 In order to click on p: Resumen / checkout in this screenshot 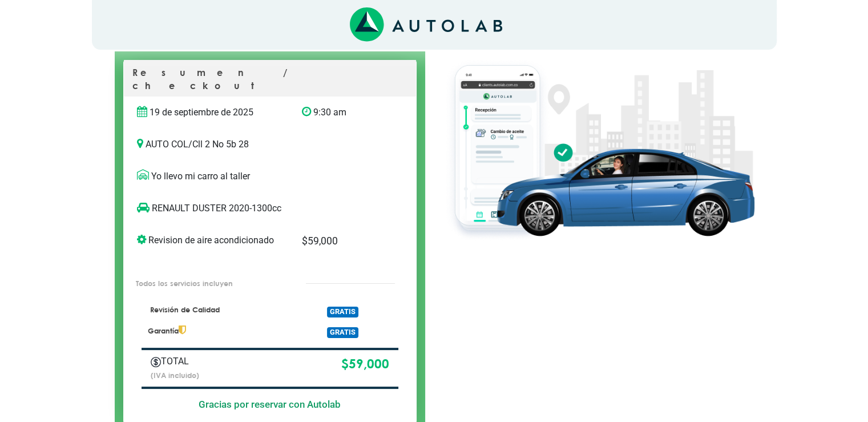, I will do `click(270, 81)`.